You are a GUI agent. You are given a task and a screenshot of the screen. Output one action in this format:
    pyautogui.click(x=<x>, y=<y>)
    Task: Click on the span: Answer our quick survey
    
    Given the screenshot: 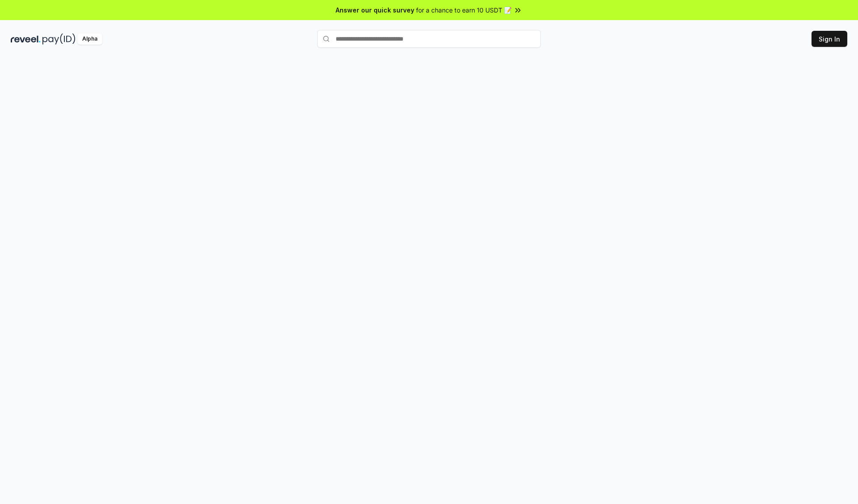 What is the action you would take?
    pyautogui.click(x=375, y=10)
    